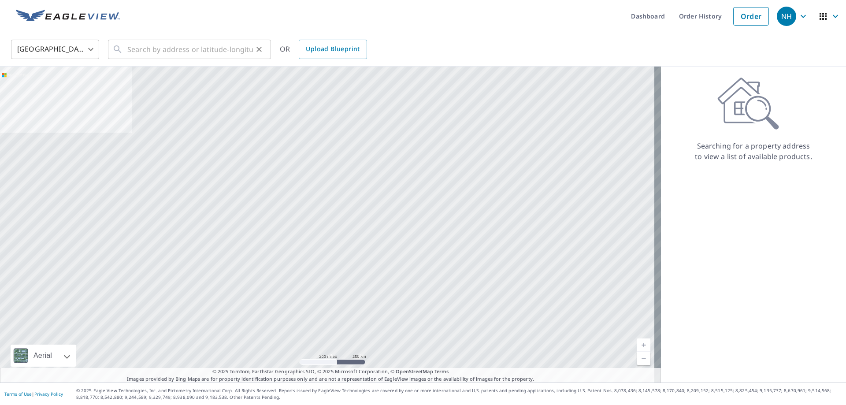 This screenshot has width=846, height=405. Describe the element at coordinates (323, 49) in the screenshot. I see `div: OR` at that location.